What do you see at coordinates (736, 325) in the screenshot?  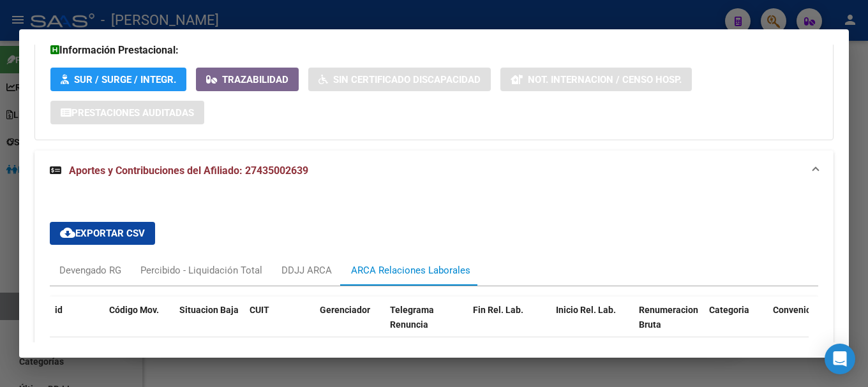 I see `datatable-header-cell: Categoria` at bounding box center [736, 325].